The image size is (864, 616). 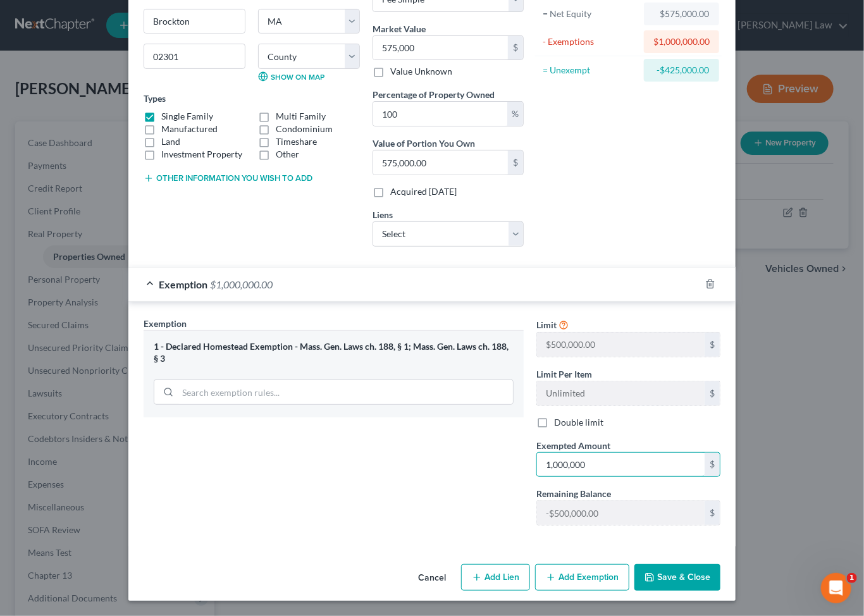 What do you see at coordinates (591, 42) in the screenshot?
I see `div: - Exemptions` at bounding box center [591, 42].